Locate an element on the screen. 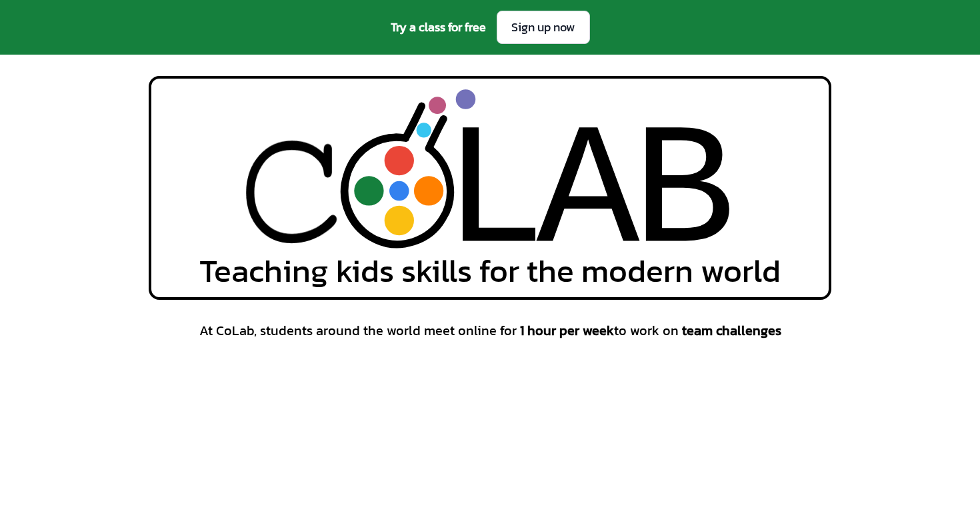  span: 1 hour per week is located at coordinates (566, 331).